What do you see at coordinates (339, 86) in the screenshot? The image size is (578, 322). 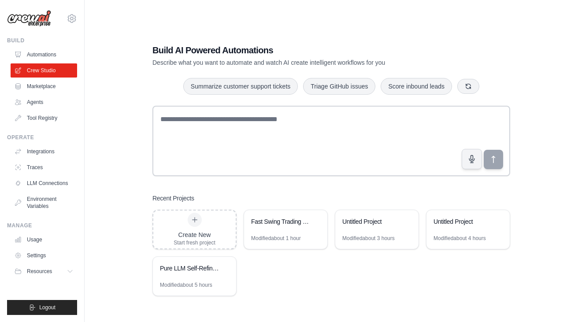 I see `button: Triage GitHub issues` at bounding box center [339, 86].